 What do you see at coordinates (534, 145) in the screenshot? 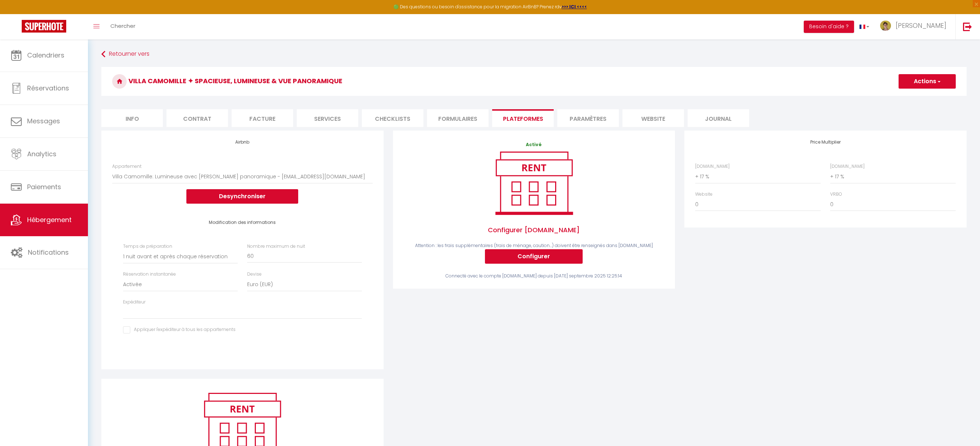
I see `p: Activé` at bounding box center [534, 145].